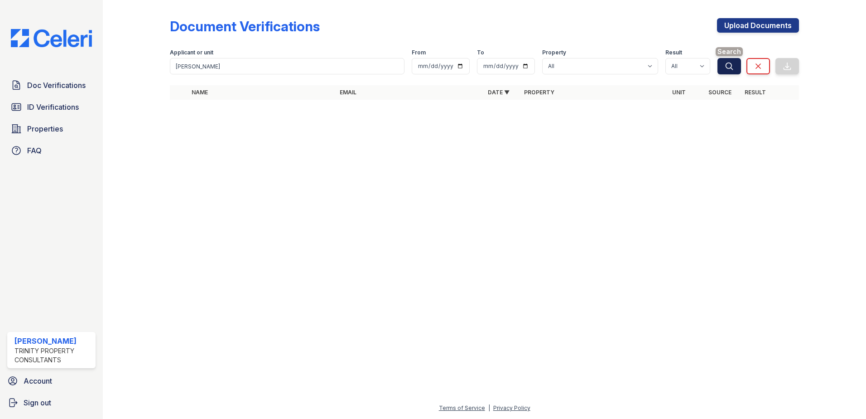 The height and width of the screenshot is (419, 866). What do you see at coordinates (51, 150) in the screenshot?
I see `a: FAQ` at bounding box center [51, 150].